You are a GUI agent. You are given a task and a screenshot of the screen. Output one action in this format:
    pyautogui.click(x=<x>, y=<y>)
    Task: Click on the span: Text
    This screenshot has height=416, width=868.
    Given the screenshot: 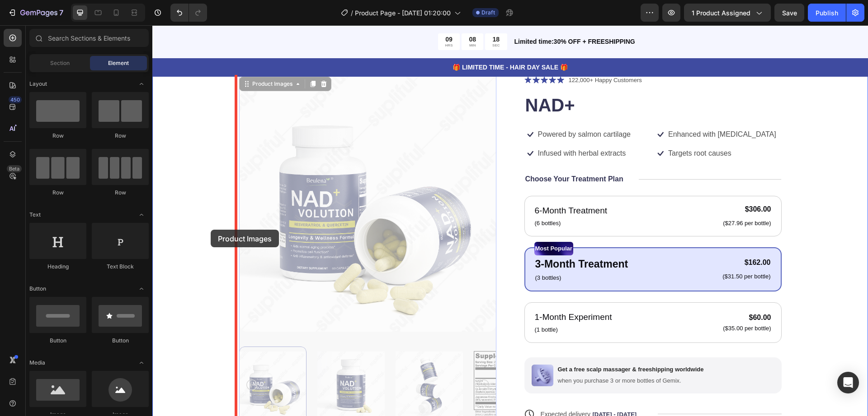 What is the action you would take?
    pyautogui.click(x=35, y=215)
    